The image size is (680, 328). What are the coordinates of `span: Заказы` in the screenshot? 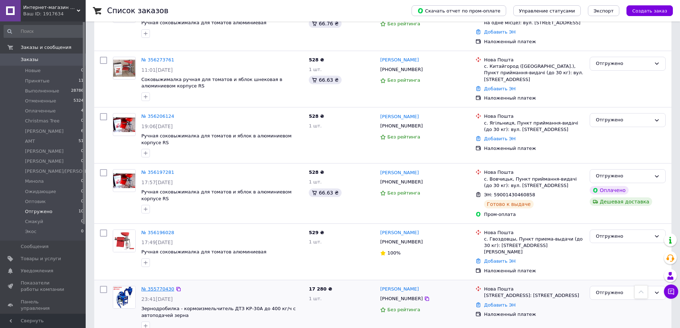 It's located at (29, 60).